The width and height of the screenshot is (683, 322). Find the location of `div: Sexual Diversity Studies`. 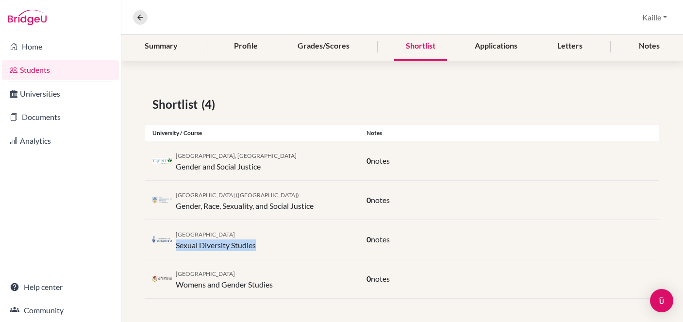

div: Sexual Diversity Studies is located at coordinates (215, 239).